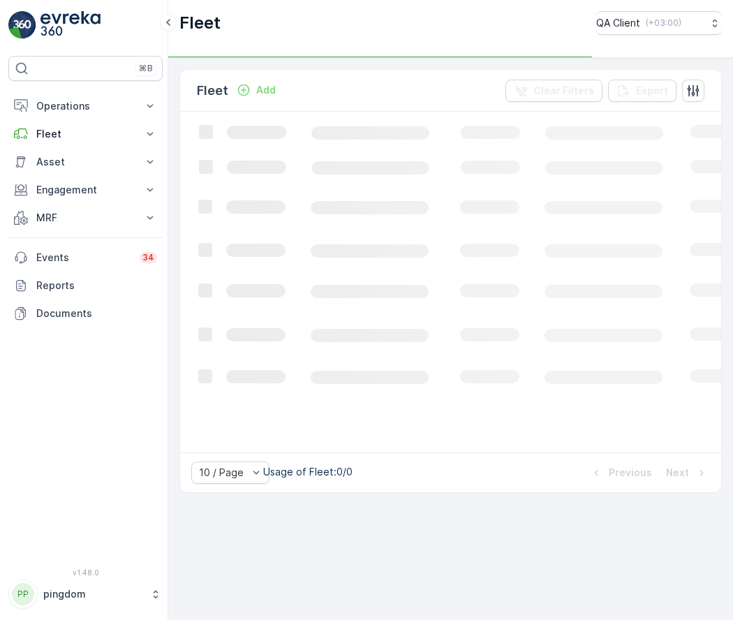  Describe the element at coordinates (146, 68) in the screenshot. I see `p: ⌘B` at that location.